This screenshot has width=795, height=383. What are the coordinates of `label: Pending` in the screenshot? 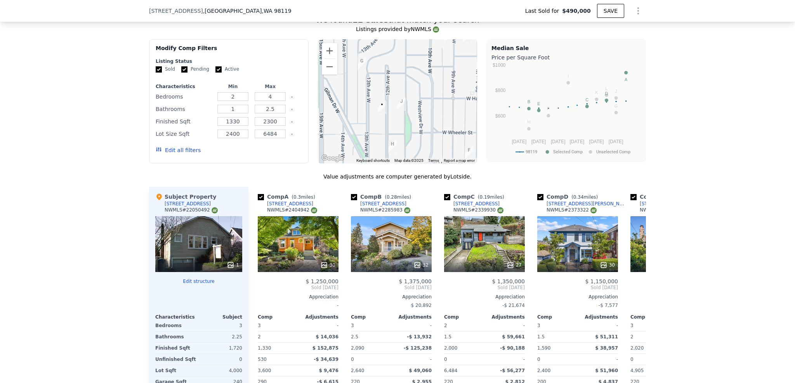 It's located at (195, 69).